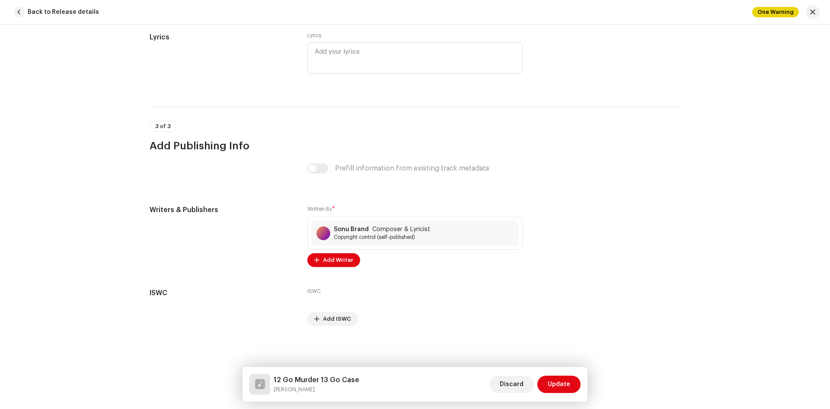  What do you see at coordinates (415, 146) in the screenshot?
I see `h3: Add Publishing Info` at bounding box center [415, 146].